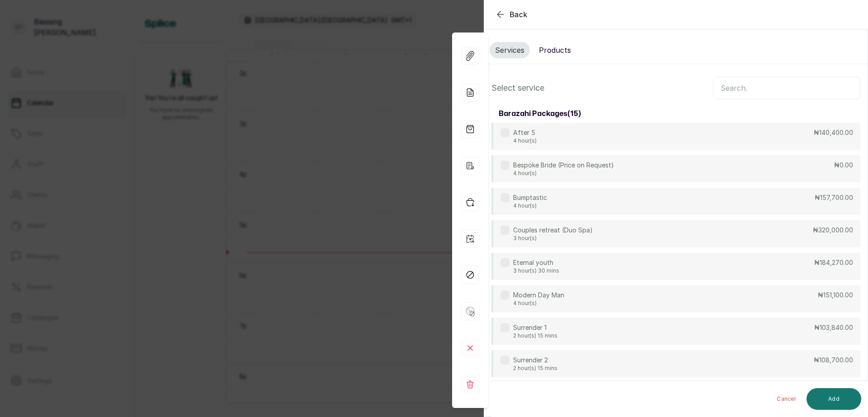  I want to click on span: Back, so click(519, 15).